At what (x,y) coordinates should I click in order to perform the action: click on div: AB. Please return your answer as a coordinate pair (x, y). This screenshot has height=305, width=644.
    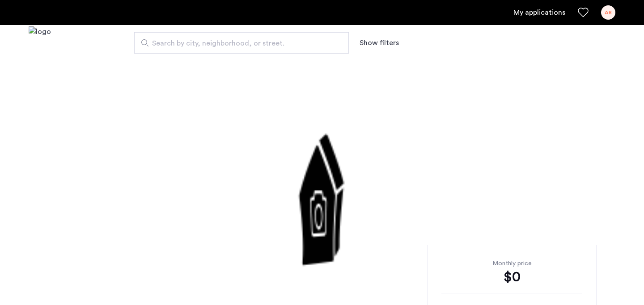
    Looking at the image, I should click on (608, 13).